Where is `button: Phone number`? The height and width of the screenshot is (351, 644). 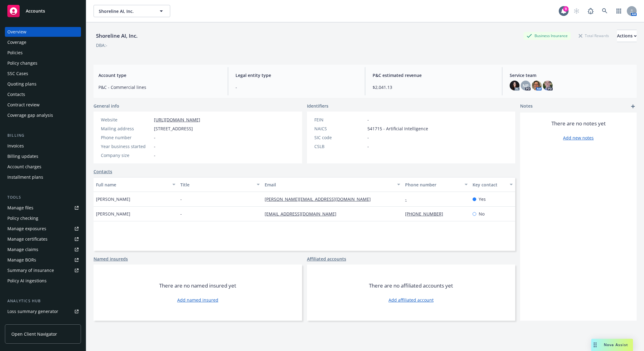
button: Phone number is located at coordinates (437, 184).